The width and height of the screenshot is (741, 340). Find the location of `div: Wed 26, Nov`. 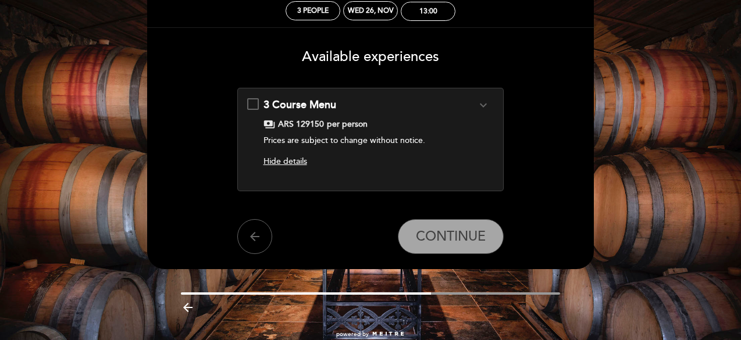

div: Wed 26, Nov is located at coordinates (370, 10).